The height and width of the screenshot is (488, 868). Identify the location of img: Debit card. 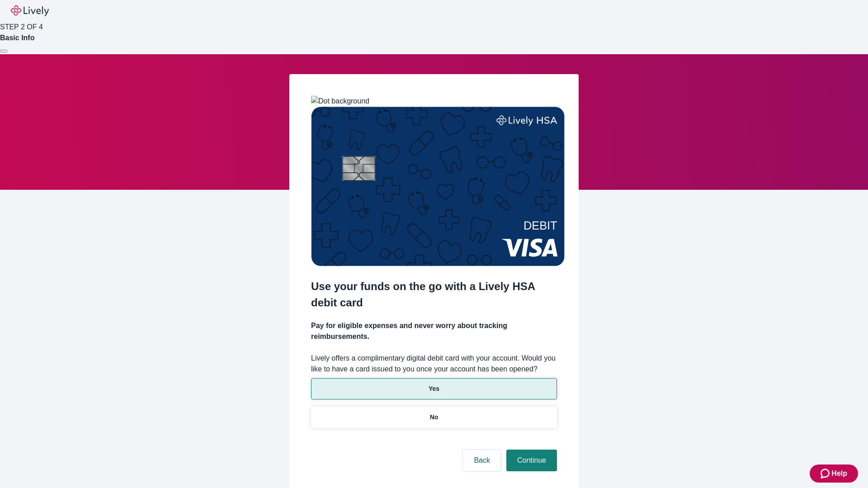
(437, 186).